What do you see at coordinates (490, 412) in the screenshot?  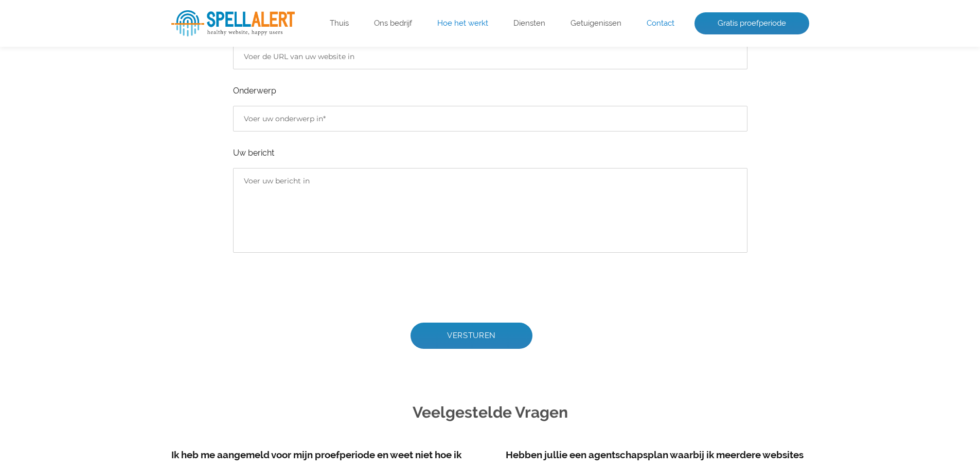 I see `font: Veelgestelde vragen` at bounding box center [490, 412].